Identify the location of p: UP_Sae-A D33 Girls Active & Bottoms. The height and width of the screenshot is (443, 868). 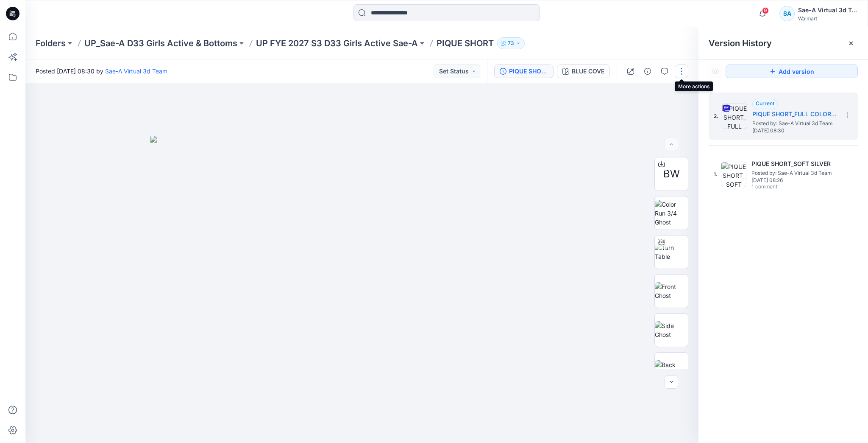
(161, 43).